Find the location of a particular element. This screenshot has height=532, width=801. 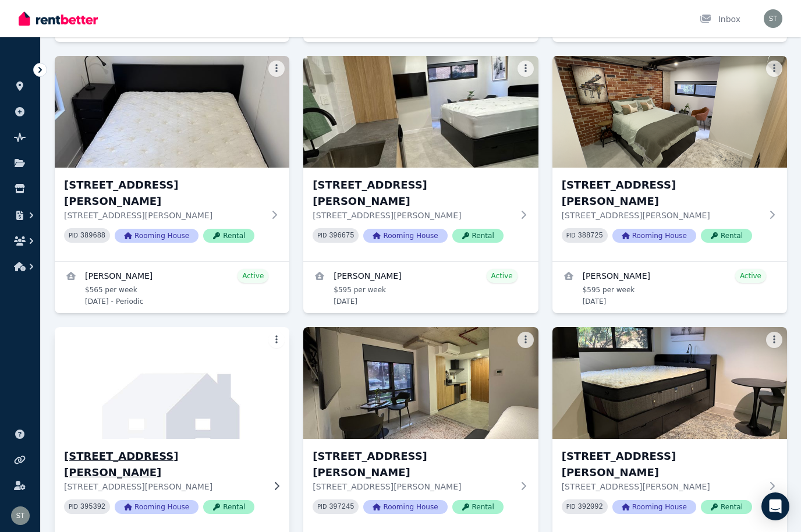

div: Inbox is located at coordinates (720, 19).